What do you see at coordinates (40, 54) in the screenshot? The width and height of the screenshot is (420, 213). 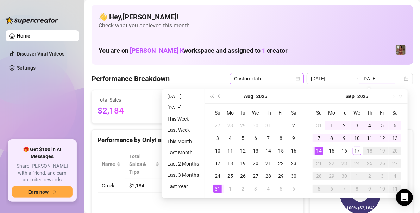 I see `a: Discover Viral Videos` at bounding box center [40, 54].